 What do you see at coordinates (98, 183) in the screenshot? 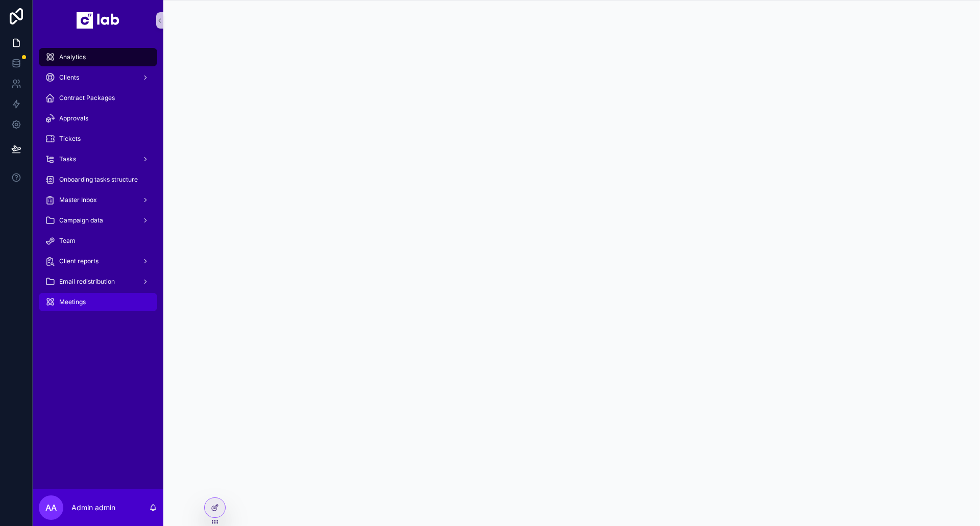
I see `div: scrollable content` at bounding box center [98, 183].